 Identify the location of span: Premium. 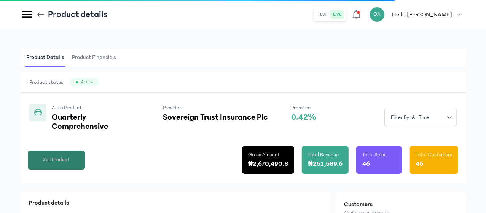
(301, 108).